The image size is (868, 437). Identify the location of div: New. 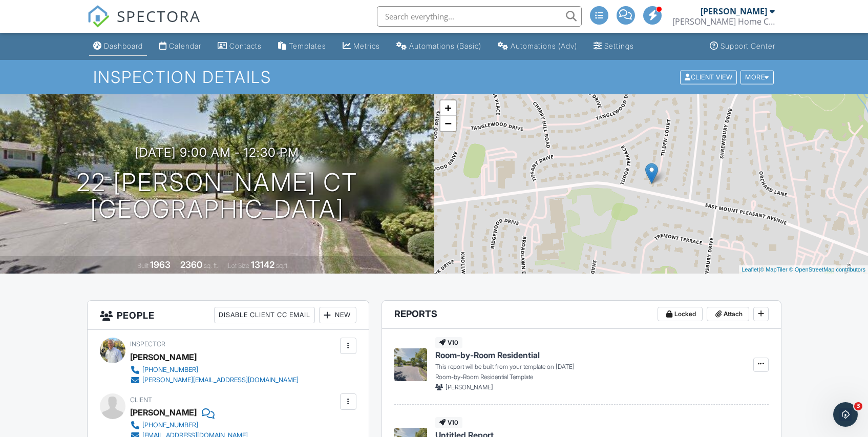
(338, 315).